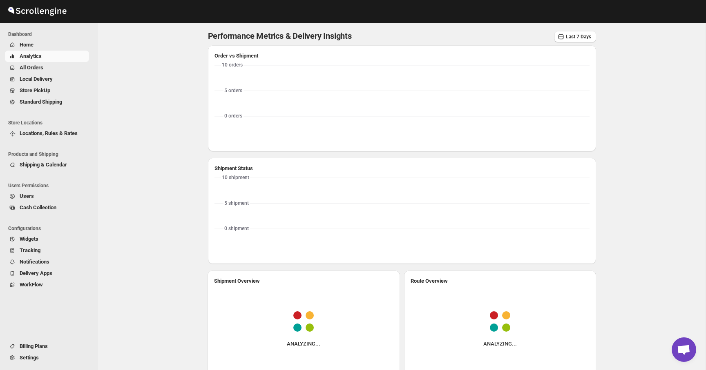 This screenshot has height=370, width=706. I want to click on span: Locations, Rules & Rates, so click(49, 133).